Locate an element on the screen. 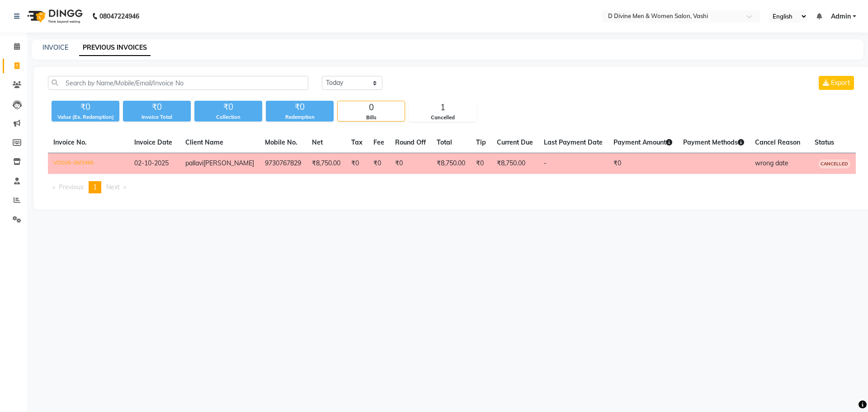 The image size is (868, 412). div: Redemption is located at coordinates (300, 117).